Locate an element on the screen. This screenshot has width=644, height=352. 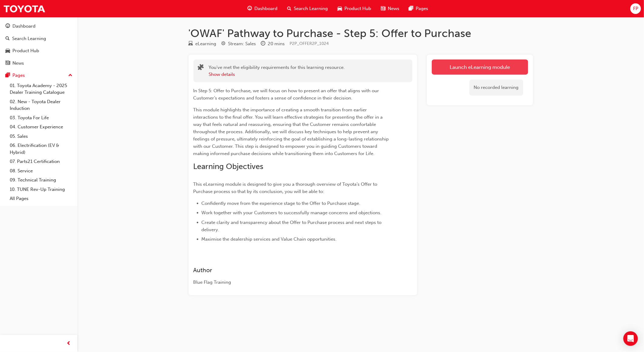
a: 01. Toyota Academy - 2025 Dealer Training Catalogue is located at coordinates (41, 89).